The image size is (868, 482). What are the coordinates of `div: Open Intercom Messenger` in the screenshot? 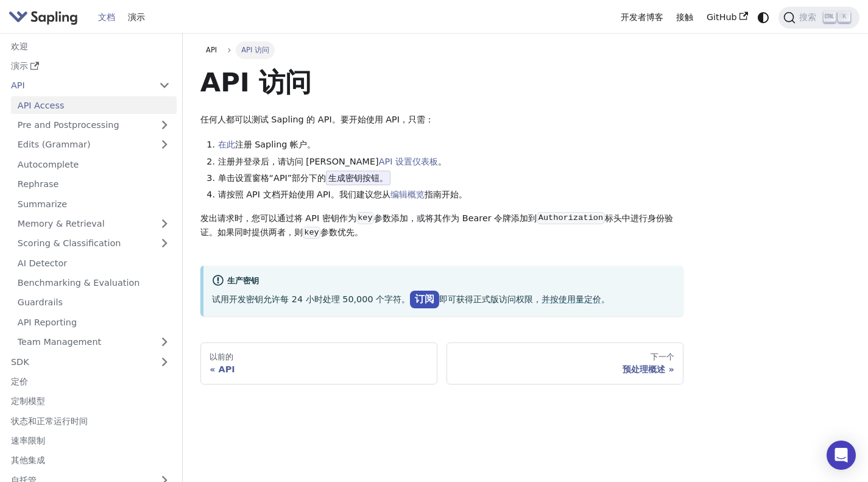 It's located at (840, 454).